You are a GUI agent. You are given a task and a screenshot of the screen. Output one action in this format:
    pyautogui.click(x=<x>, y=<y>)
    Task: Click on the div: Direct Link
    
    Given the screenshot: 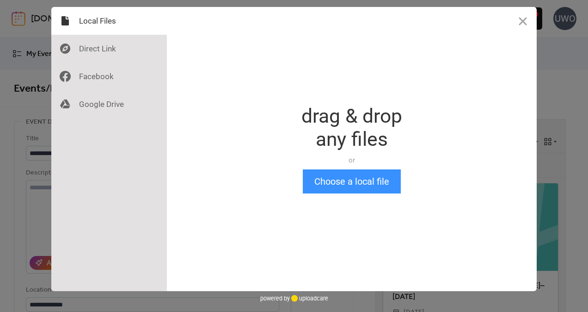 What is the action you would take?
    pyautogui.click(x=109, y=49)
    